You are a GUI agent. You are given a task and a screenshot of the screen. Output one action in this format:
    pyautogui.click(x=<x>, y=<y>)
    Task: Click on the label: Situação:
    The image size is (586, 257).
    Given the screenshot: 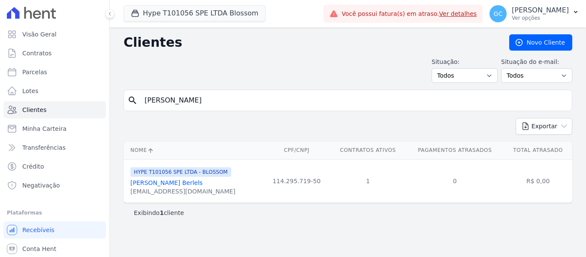 What is the action you would take?
    pyautogui.click(x=465, y=62)
    